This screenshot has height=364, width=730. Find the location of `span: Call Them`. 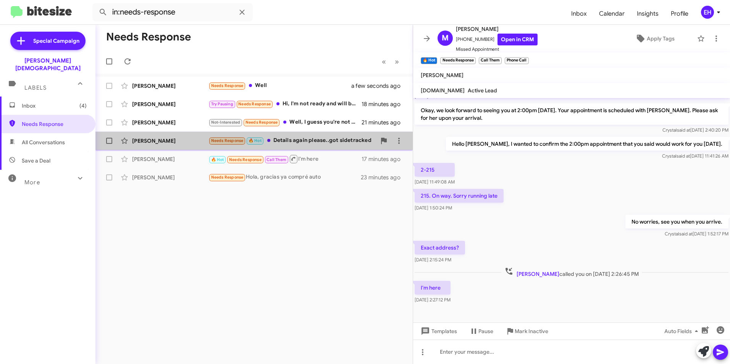

span: Call Them is located at coordinates (277, 160).